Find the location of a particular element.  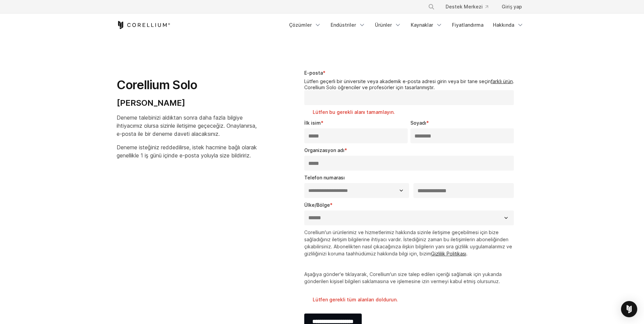

font: Lütfen bu gerekli alanı tamamlayın. is located at coordinates (353, 112).